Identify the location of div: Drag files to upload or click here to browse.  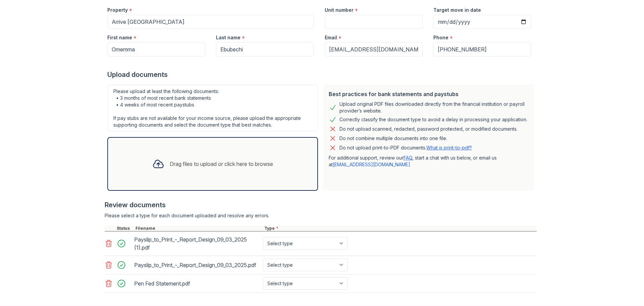
(222, 164).